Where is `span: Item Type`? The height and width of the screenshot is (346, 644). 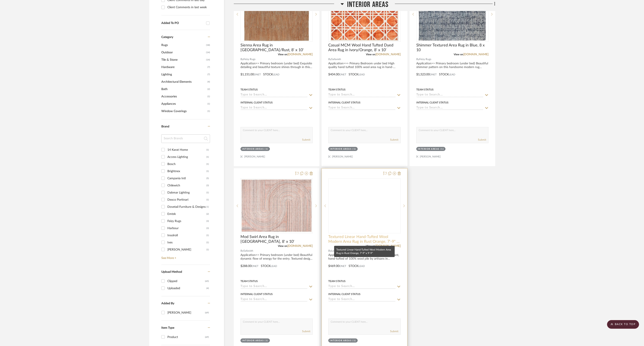
span: Item Type is located at coordinates (168, 328).